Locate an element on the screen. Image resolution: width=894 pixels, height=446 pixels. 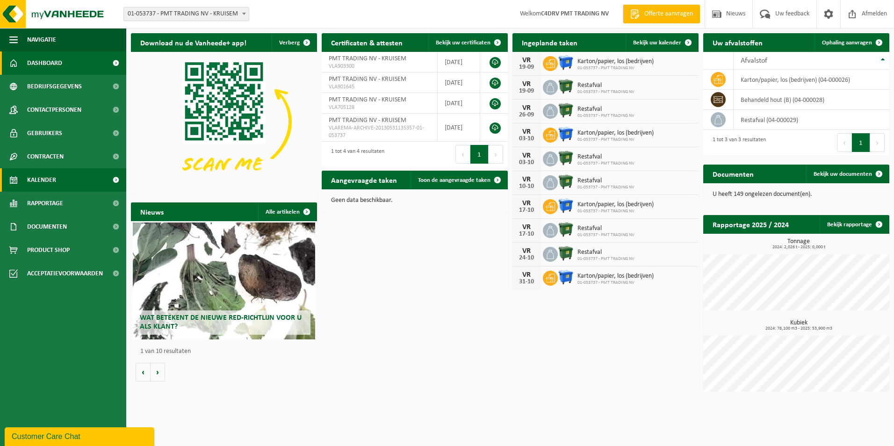
a: Bekijk uw certificaten is located at coordinates (468, 43).